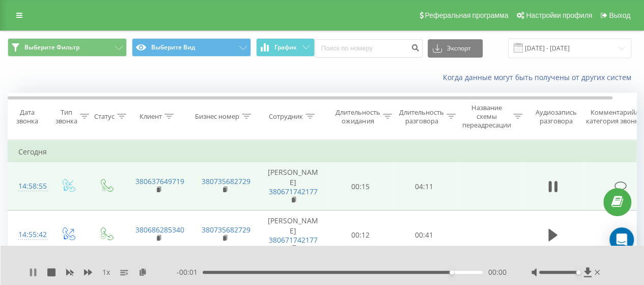 This screenshot has height=285, width=644. What do you see at coordinates (620, 15) in the screenshot?
I see `font: Выход` at bounding box center [620, 15].